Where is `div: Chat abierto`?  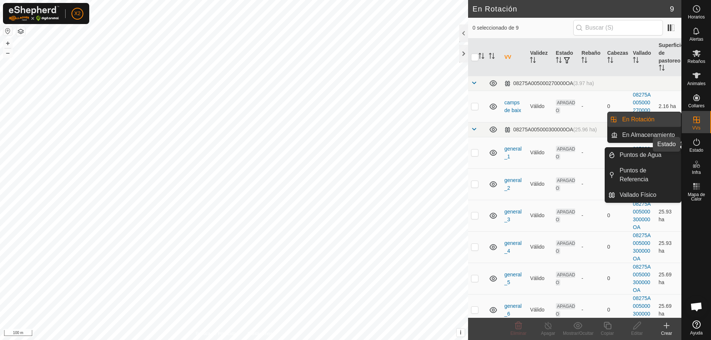
div: Chat abierto is located at coordinates (697, 307).